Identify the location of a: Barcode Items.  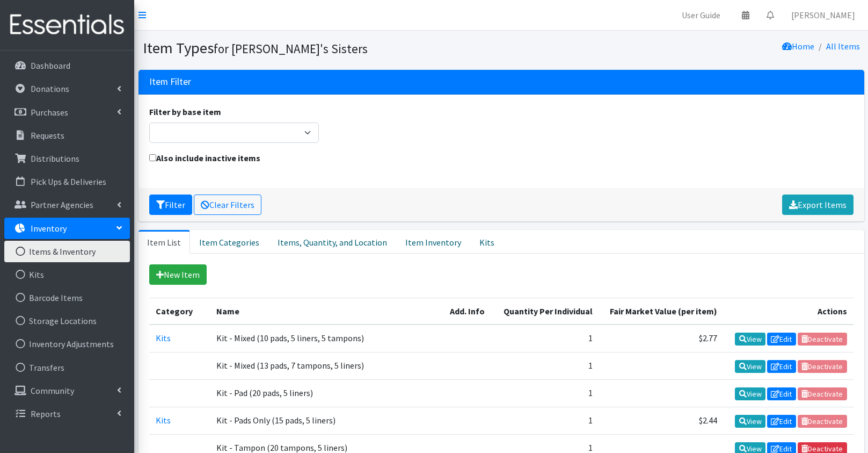
(67, 297).